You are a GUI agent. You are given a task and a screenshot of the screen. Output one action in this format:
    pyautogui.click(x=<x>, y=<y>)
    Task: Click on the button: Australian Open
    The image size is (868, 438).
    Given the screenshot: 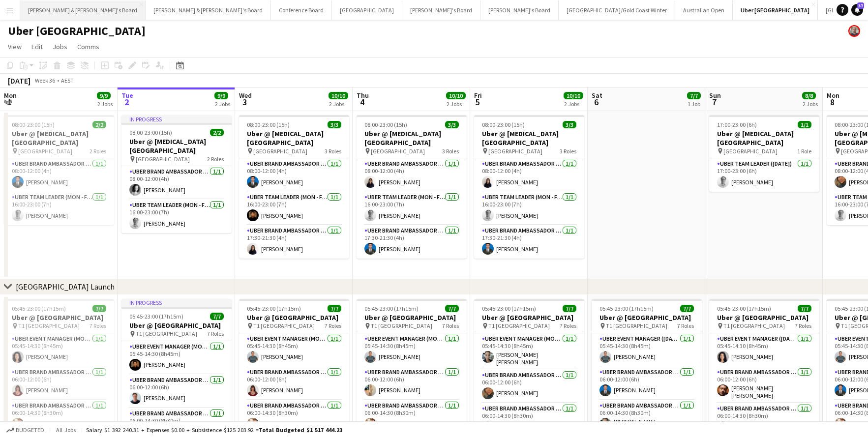 What is the action you would take?
    pyautogui.click(x=704, y=10)
    